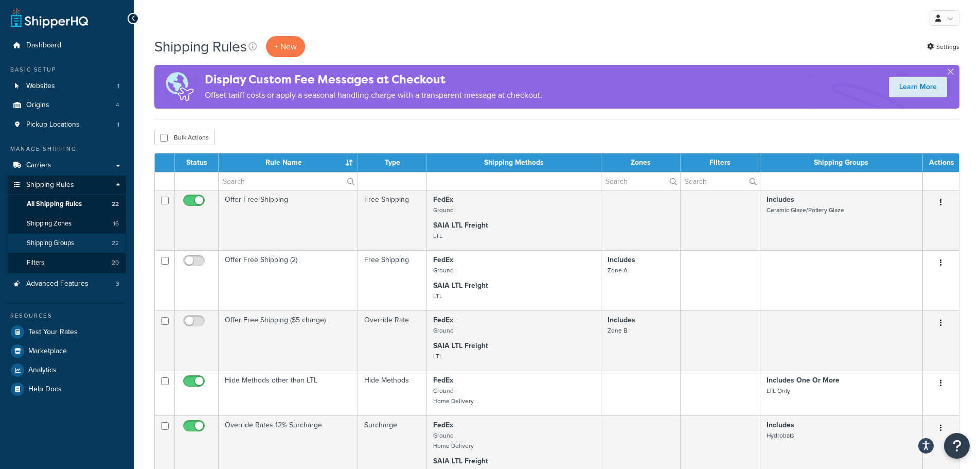  Describe the element at coordinates (641, 163) in the screenshot. I see `th: Zones` at that location.